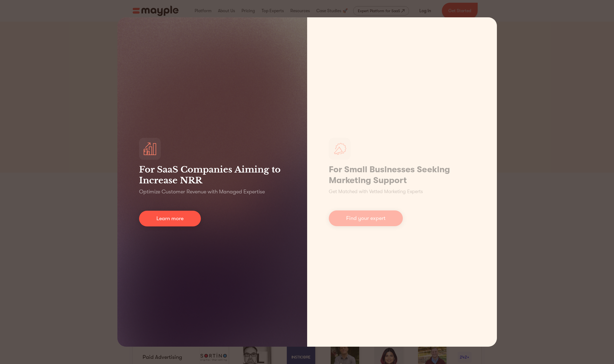  I want to click on h1: For Small Businesses Seeking Marketing Support, so click(402, 175).